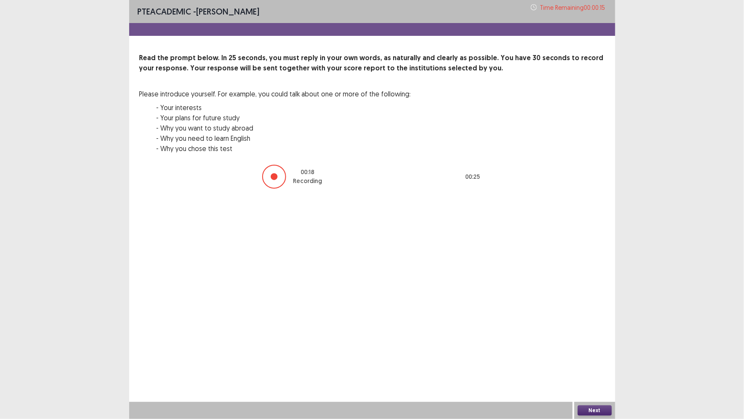 This screenshot has width=744, height=419. Describe the element at coordinates (595, 410) in the screenshot. I see `button: Next` at that location.